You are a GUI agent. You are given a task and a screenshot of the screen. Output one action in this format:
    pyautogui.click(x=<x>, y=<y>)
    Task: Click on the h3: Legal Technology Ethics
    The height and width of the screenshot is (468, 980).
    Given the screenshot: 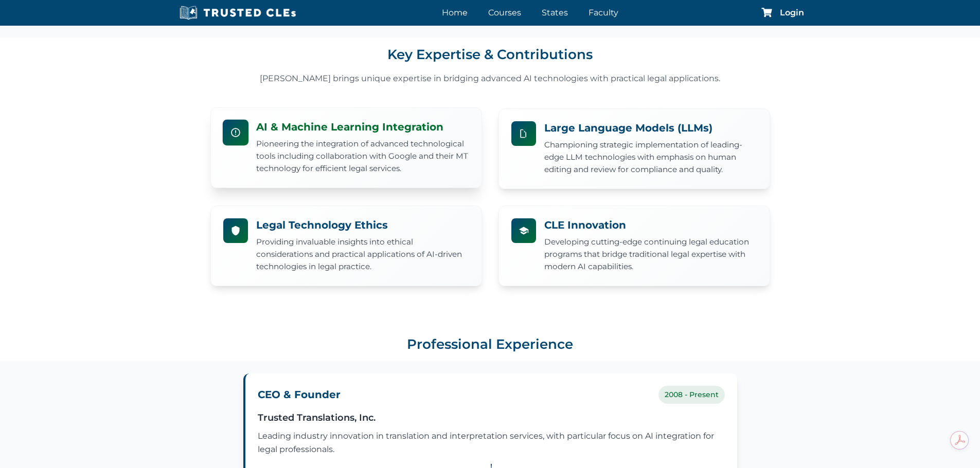 What is the action you would take?
    pyautogui.click(x=362, y=225)
    